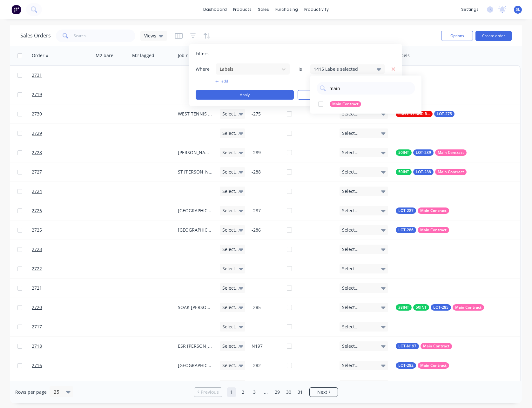 The image size is (532, 408). What do you see at coordinates (208, 392) in the screenshot?
I see `a: Previous page` at bounding box center [208, 392].